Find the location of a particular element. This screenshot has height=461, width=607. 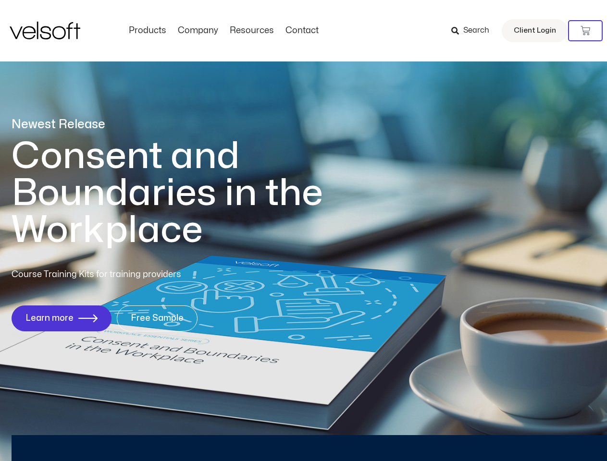

a: CompanyMenu Toggle is located at coordinates (198, 31).